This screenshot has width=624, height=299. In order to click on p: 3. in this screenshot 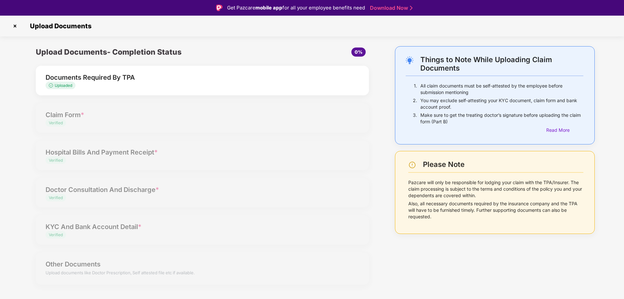, I will do `click(415, 118)`.